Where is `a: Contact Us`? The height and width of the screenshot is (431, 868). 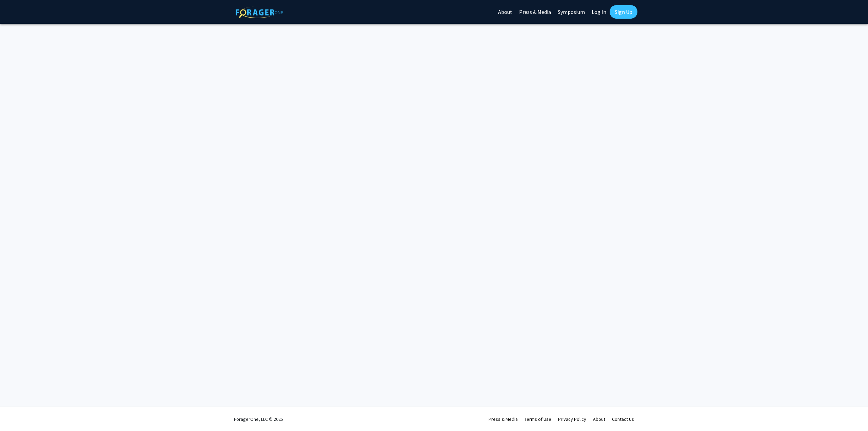
a: Contact Us is located at coordinates (623, 419).